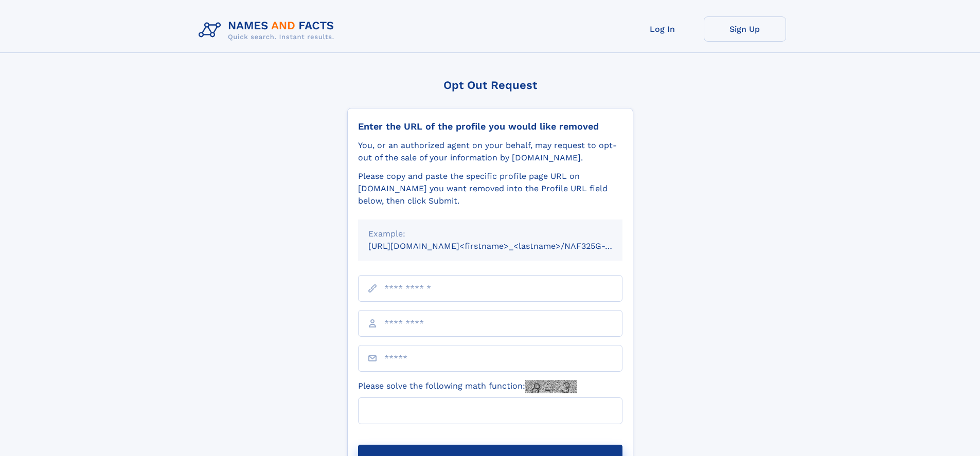 The image size is (980, 456). Describe the element at coordinates (490, 234) in the screenshot. I see `div: Example:` at that location.